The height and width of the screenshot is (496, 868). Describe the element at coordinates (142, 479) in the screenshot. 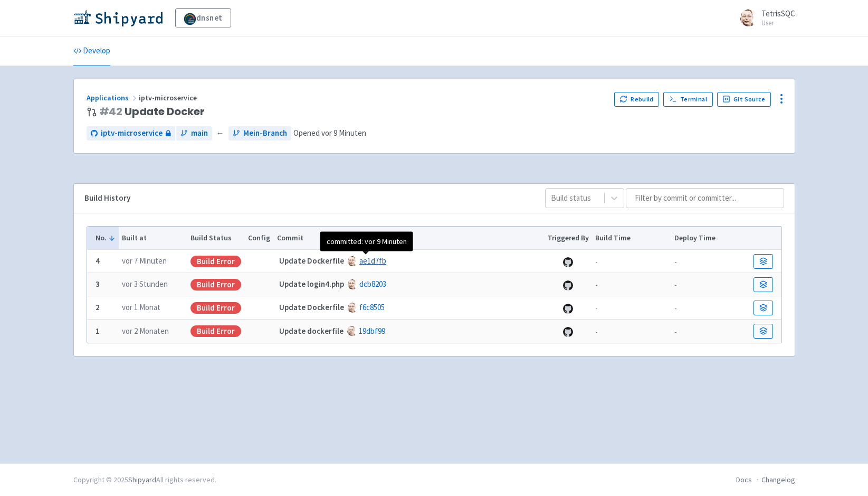

I see `a: Shipyard` at that location.